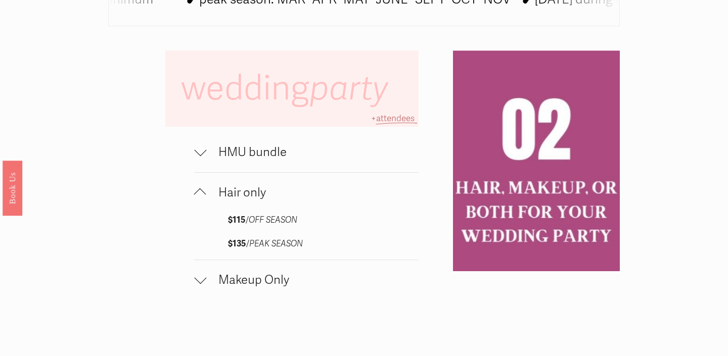  I want to click on span: Makeup Only, so click(312, 280).